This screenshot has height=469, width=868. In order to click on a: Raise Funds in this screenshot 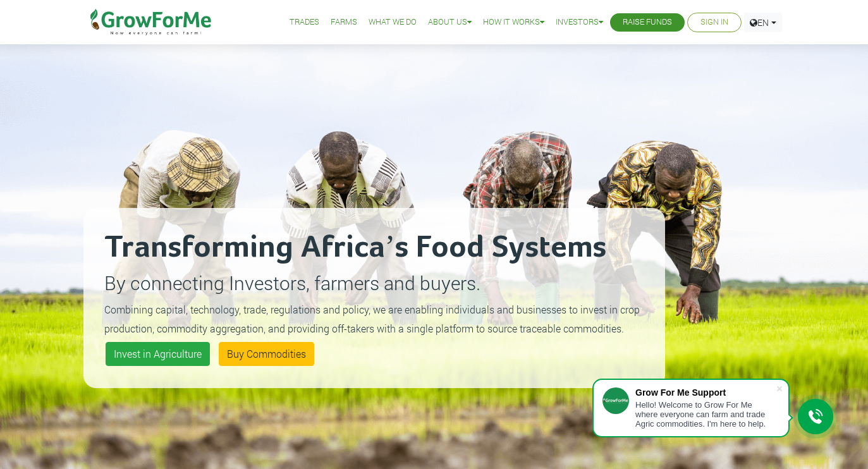, I will do `click(647, 22)`.